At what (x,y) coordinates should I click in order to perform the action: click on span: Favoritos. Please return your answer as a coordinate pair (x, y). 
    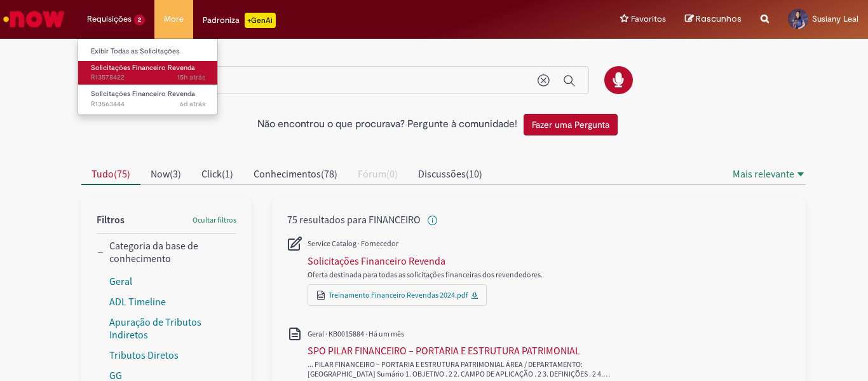
    Looking at the image, I should click on (648, 19).